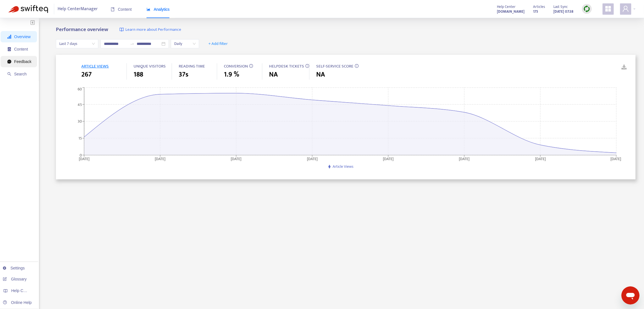 The image size is (644, 309). What do you see at coordinates (86, 74) in the screenshot?
I see `span: 267` at bounding box center [86, 74].